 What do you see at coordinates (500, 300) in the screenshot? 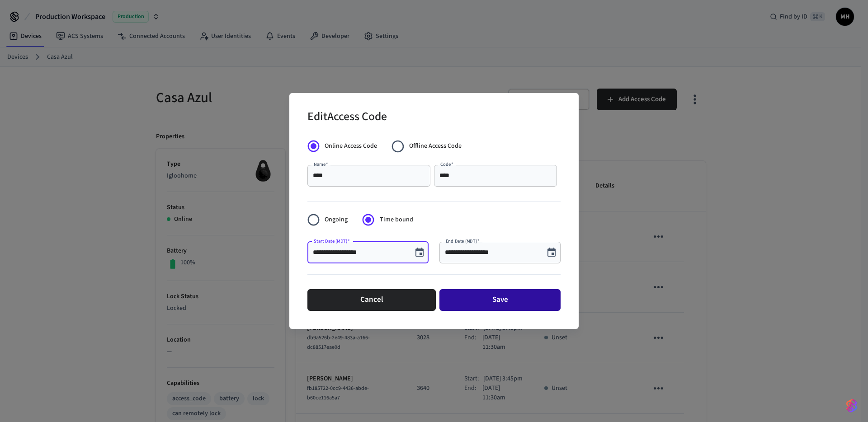
I see `button: Save` at bounding box center [500, 300].